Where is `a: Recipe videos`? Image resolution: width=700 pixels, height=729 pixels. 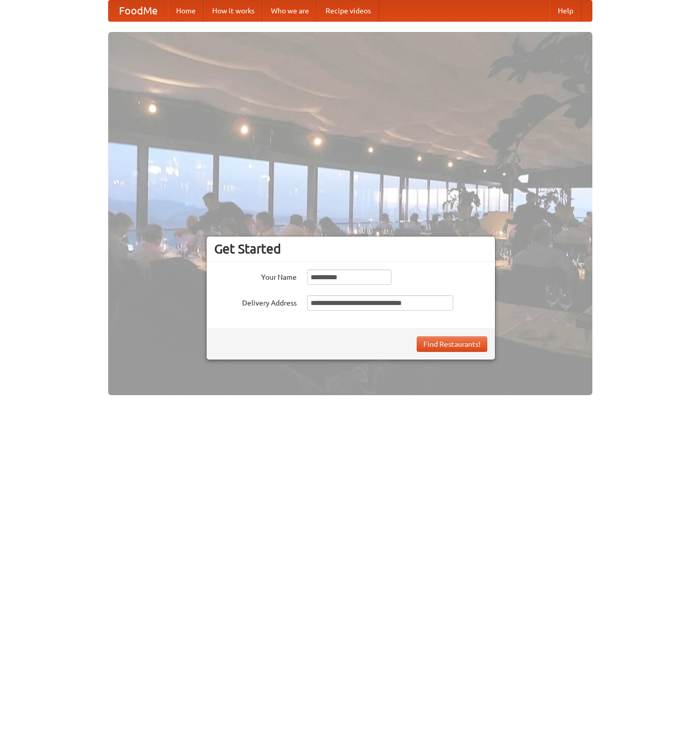
a: Recipe videos is located at coordinates (349, 10).